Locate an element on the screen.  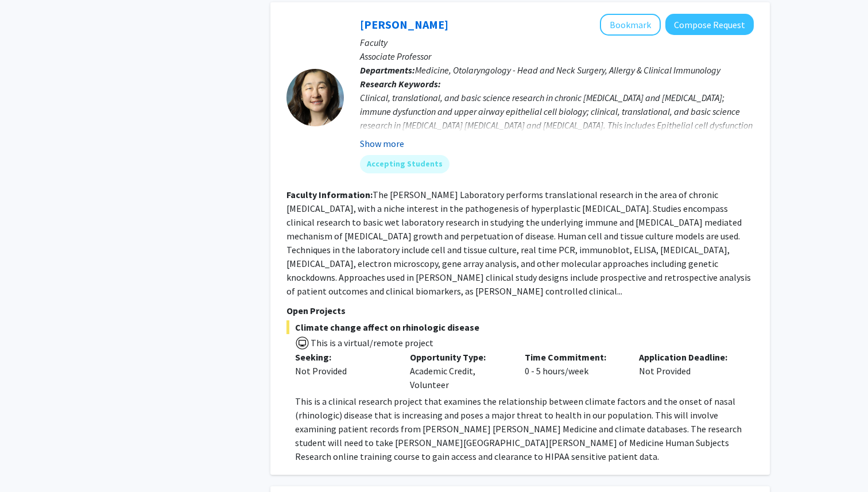
span: This is a virtual/remote project is located at coordinates (372, 343).